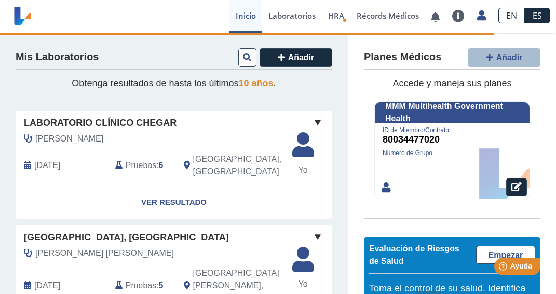 The width and height of the screenshot is (556, 294). What do you see at coordinates (415, 254) in the screenshot?
I see `span: Evaluación de Riesgos de Salud` at bounding box center [415, 254].